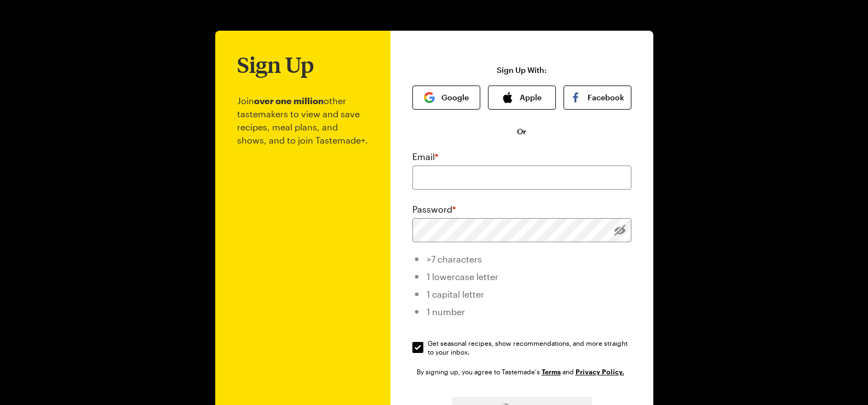  Describe the element at coordinates (462, 277) in the screenshot. I see `span: 1 lowercase letter` at that location.